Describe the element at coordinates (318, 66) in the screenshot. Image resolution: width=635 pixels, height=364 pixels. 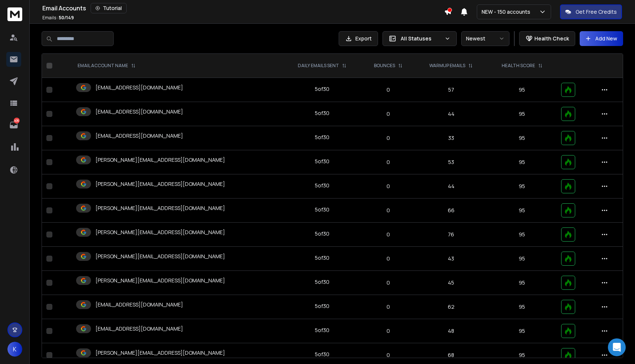
I see `p: DAILY EMAILS SENT` at that location.